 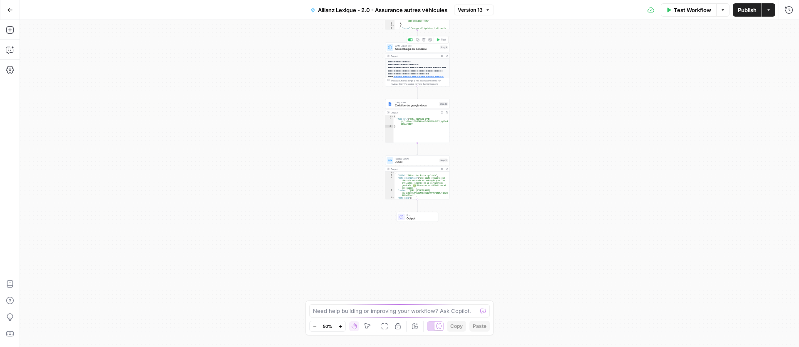 What do you see at coordinates (474, 10) in the screenshot?
I see `button: Version 13` at bounding box center [474, 10].